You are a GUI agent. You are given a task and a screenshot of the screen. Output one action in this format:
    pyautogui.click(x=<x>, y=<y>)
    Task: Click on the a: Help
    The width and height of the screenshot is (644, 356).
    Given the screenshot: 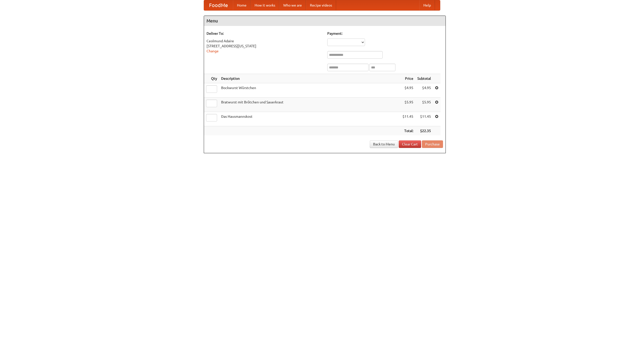 What is the action you would take?
    pyautogui.click(x=427, y=6)
    